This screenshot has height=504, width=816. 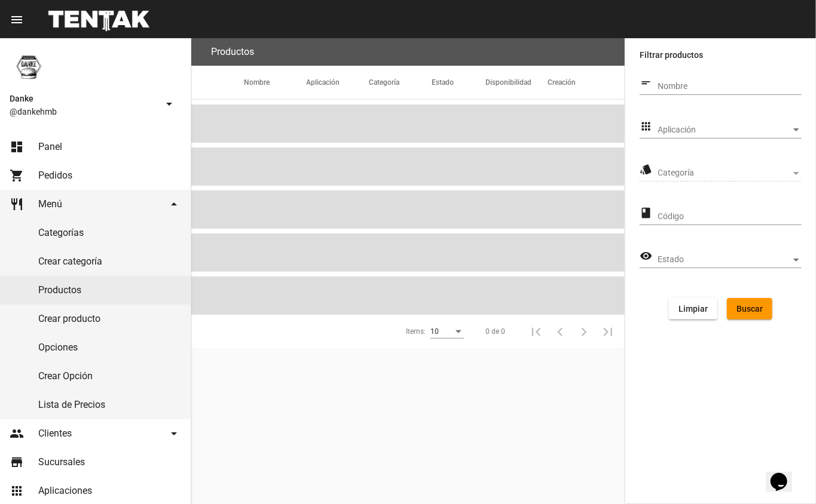 What do you see at coordinates (17, 176) in the screenshot?
I see `mat-icon: shopping_cart` at bounding box center [17, 176].